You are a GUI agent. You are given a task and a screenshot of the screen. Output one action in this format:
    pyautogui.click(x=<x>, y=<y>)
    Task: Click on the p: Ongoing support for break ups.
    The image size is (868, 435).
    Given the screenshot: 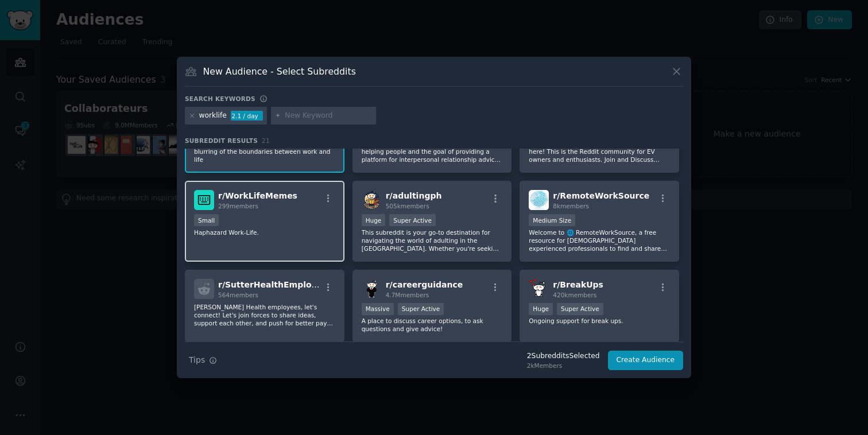 What is the action you would take?
    pyautogui.click(x=599, y=321)
    